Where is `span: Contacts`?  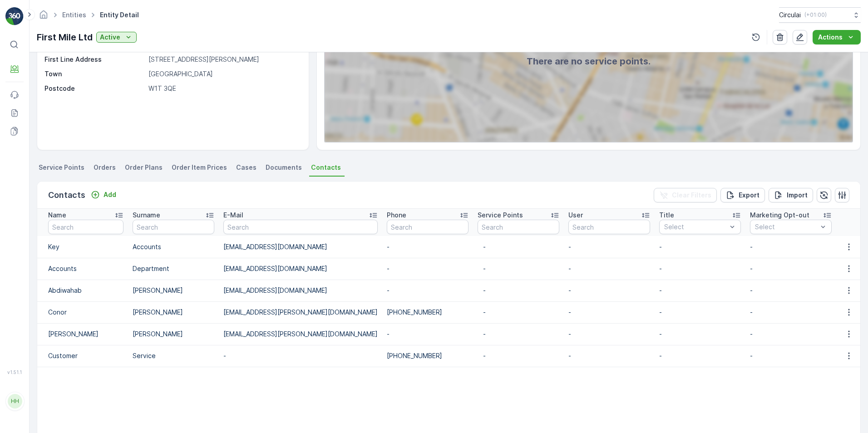
span: Contacts is located at coordinates (326, 167).